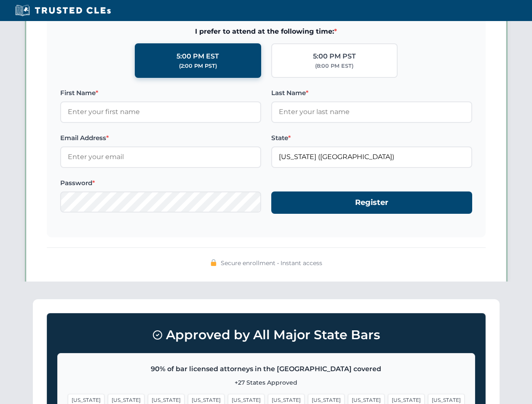 The width and height of the screenshot is (532, 404). What do you see at coordinates (371, 157) in the screenshot?
I see `input: Florida (FL)` at bounding box center [371, 157].